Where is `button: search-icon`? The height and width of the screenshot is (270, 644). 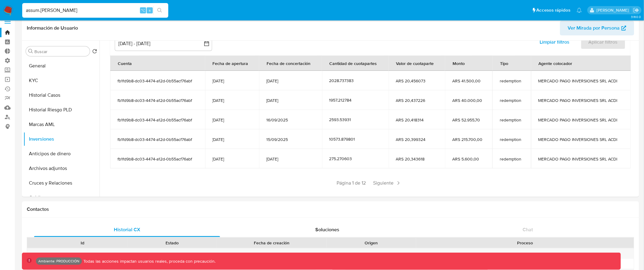 button: search-icon is located at coordinates (160, 11).